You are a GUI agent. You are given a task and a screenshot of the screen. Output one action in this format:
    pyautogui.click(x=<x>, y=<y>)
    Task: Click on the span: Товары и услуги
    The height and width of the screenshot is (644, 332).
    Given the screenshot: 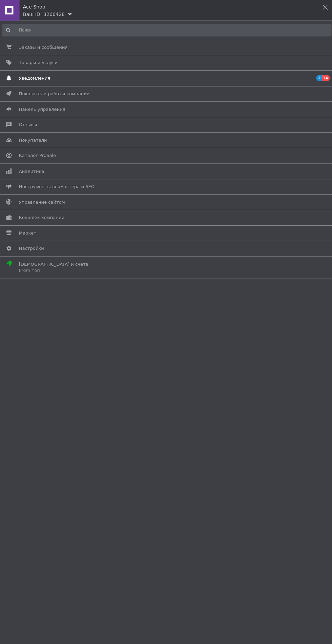 What is the action you would take?
    pyautogui.click(x=39, y=62)
    